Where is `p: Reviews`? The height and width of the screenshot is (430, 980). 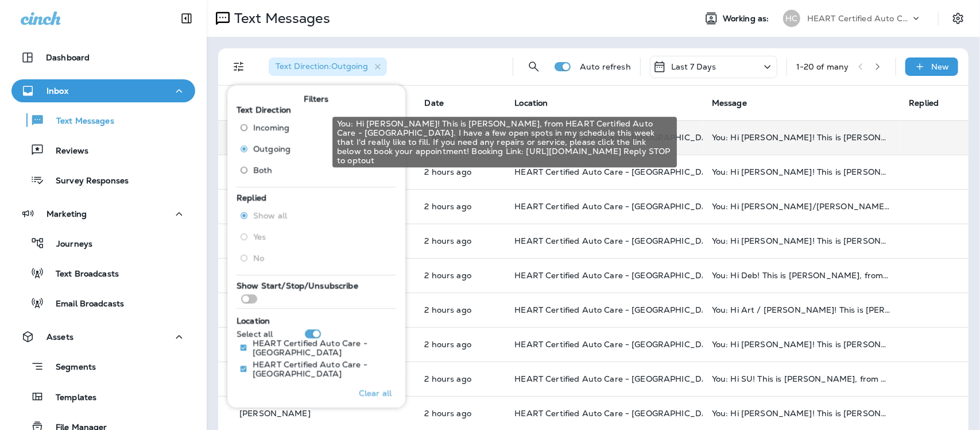 p: Reviews is located at coordinates (66, 151).